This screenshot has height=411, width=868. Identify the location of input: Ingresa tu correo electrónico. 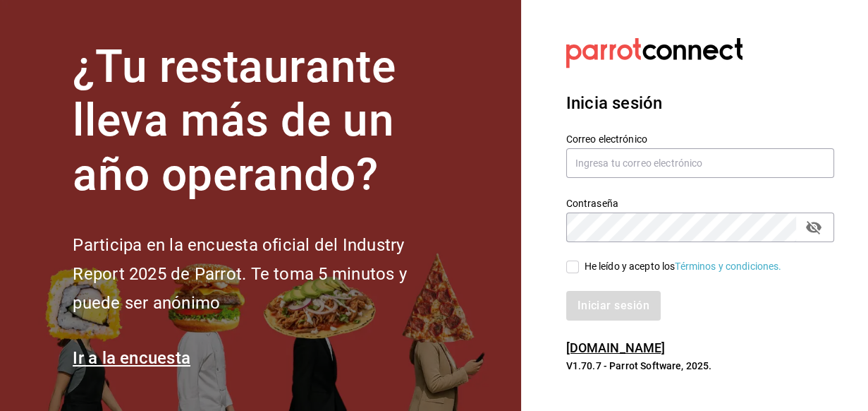
(700, 163).